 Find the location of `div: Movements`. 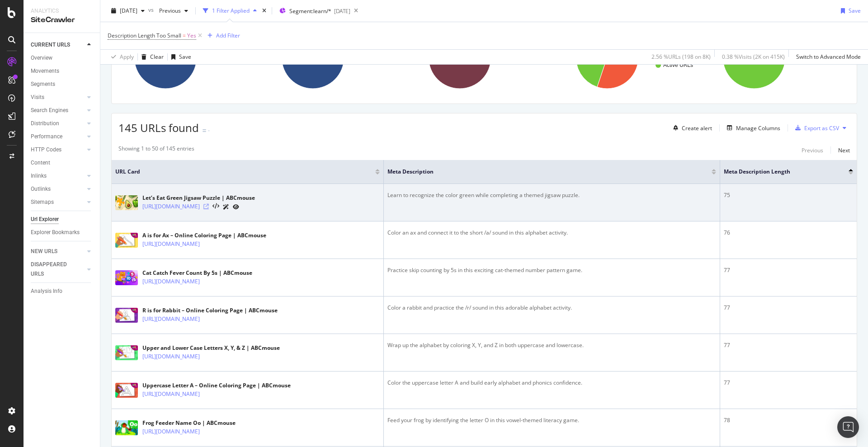

div: Movements is located at coordinates (45, 71).